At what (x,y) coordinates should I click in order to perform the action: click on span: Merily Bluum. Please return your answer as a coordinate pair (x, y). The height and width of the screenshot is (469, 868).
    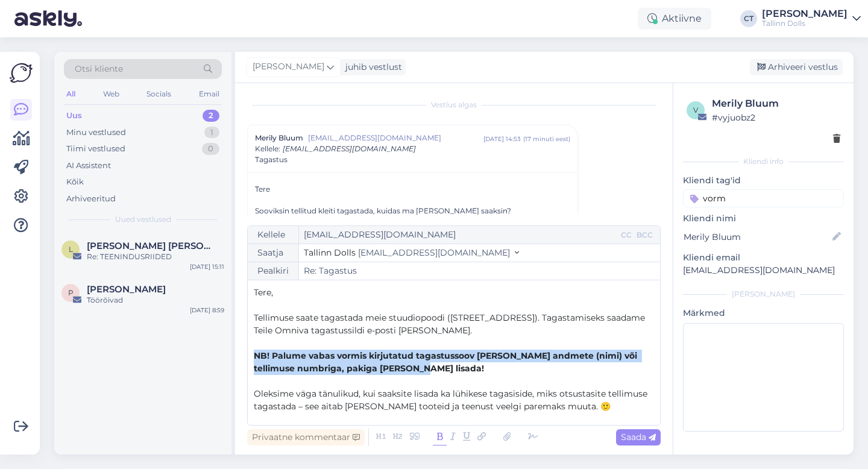
    Looking at the image, I should click on (279, 138).